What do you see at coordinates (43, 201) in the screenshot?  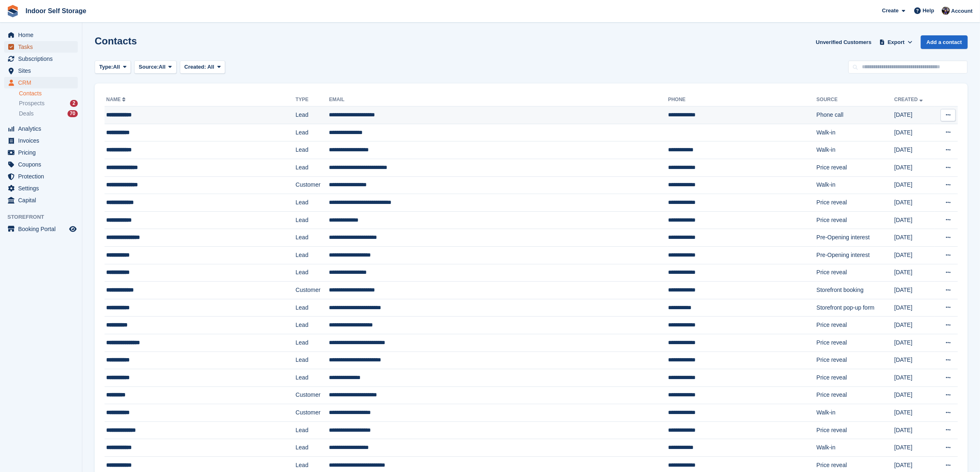 I see `span: Capital` at bounding box center [43, 201].